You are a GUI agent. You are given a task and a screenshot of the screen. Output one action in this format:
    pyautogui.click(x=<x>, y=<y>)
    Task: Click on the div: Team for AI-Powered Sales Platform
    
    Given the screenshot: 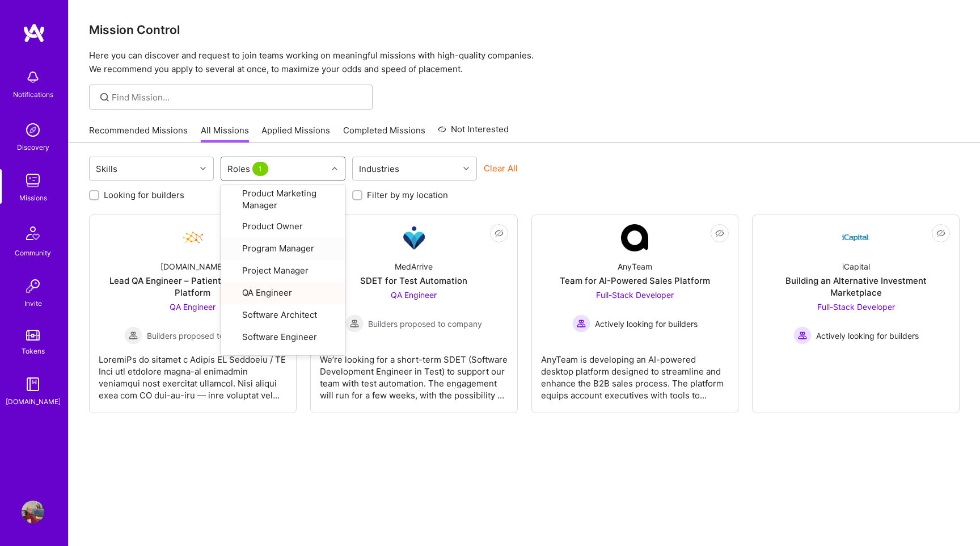 What is the action you would take?
    pyautogui.click(x=635, y=281)
    